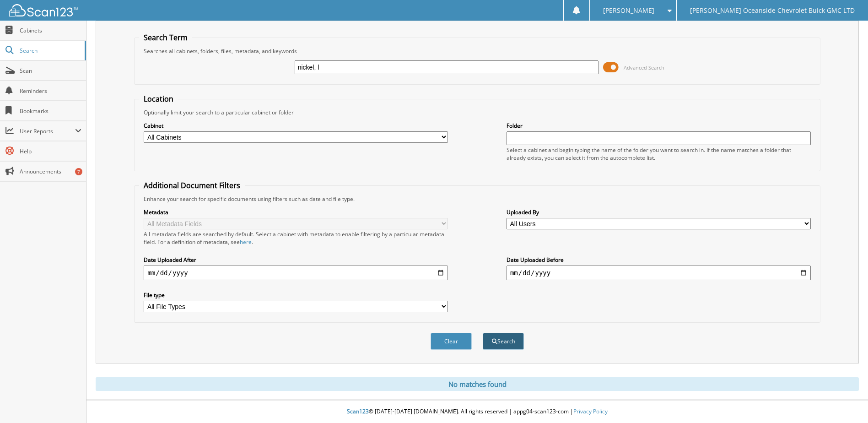 The width and height of the screenshot is (868, 423). What do you see at coordinates (79, 171) in the screenshot?
I see `div: 7` at bounding box center [79, 171].